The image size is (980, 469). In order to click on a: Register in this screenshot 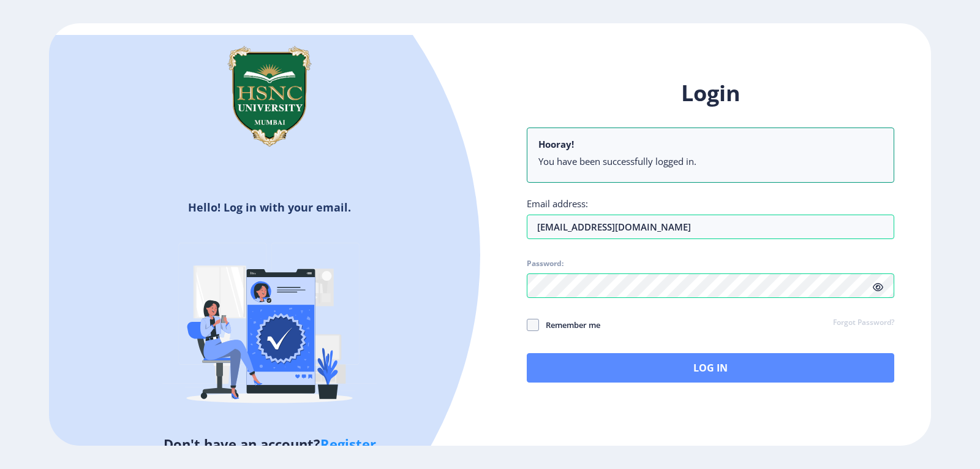, I will do `click(348, 444)`.